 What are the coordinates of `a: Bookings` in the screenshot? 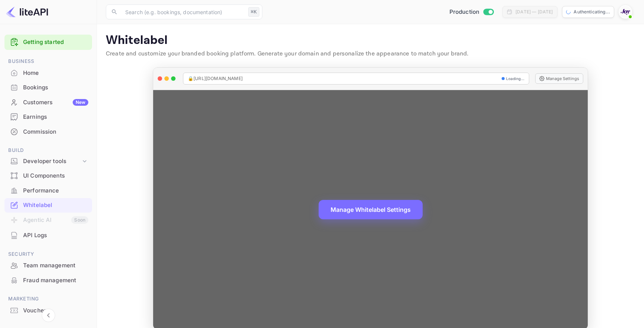 It's located at (48, 87).